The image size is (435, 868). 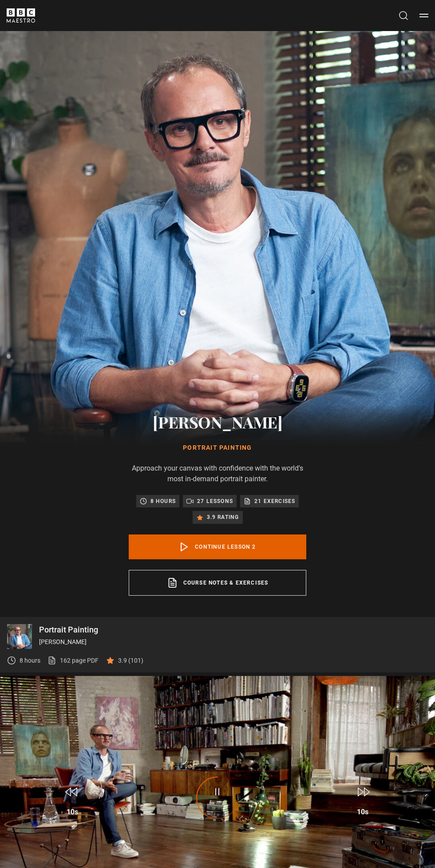 What do you see at coordinates (275, 501) in the screenshot?
I see `p: 21 exercises` at bounding box center [275, 501].